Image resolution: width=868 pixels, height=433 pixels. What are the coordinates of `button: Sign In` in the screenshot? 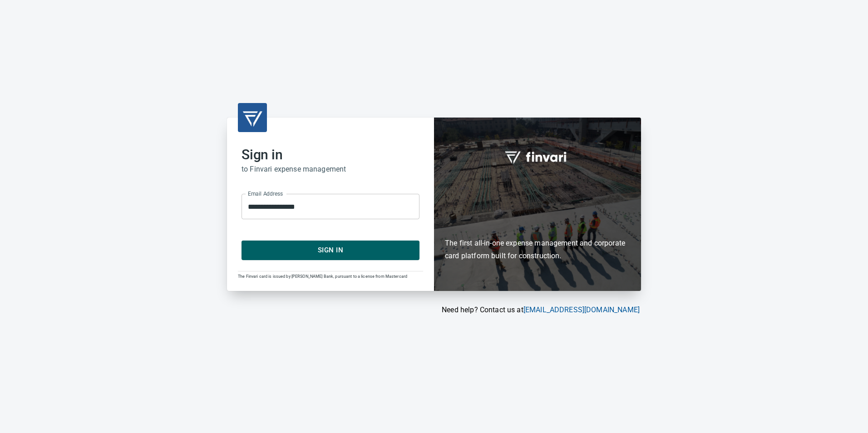 It's located at (331, 250).